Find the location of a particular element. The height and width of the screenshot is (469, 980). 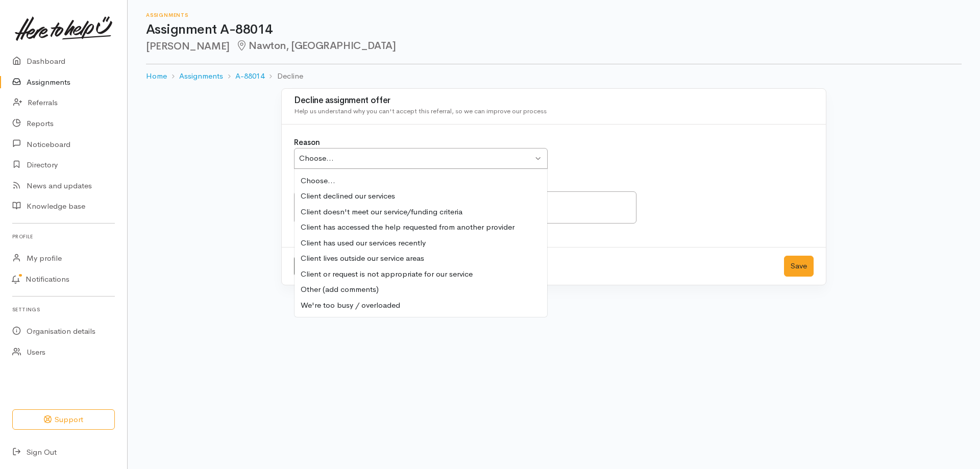

div: Client lives outside our service areas is located at coordinates (421, 259).